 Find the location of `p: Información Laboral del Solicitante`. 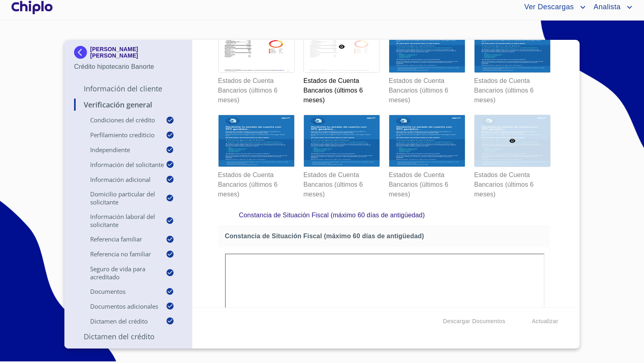

p: Información Laboral del Solicitante is located at coordinates (120, 220).